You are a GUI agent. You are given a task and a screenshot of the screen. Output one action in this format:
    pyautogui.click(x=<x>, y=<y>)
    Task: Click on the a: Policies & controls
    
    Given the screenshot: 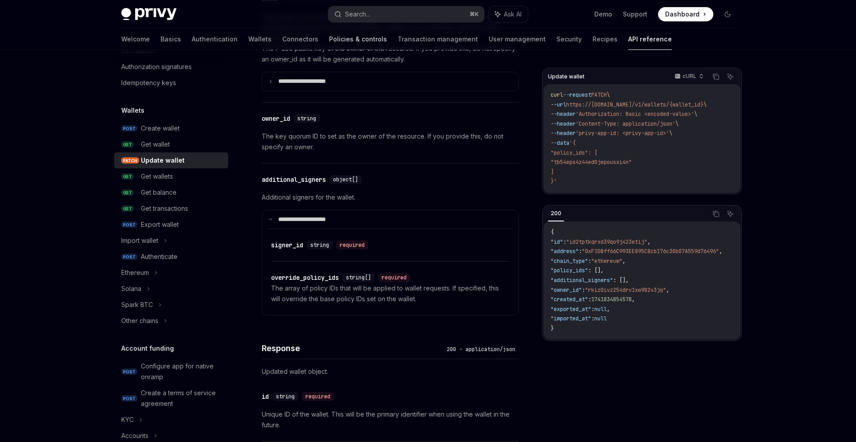 What is the action you would take?
    pyautogui.click(x=358, y=39)
    